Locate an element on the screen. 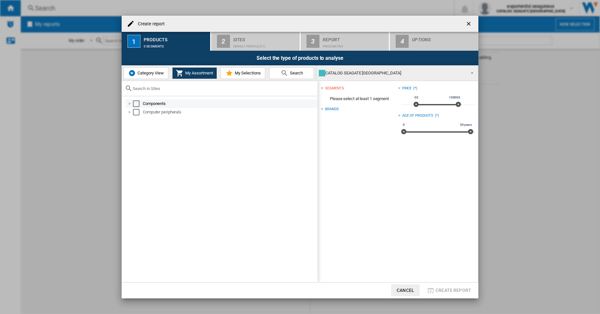  div: Price is located at coordinates (407, 88).